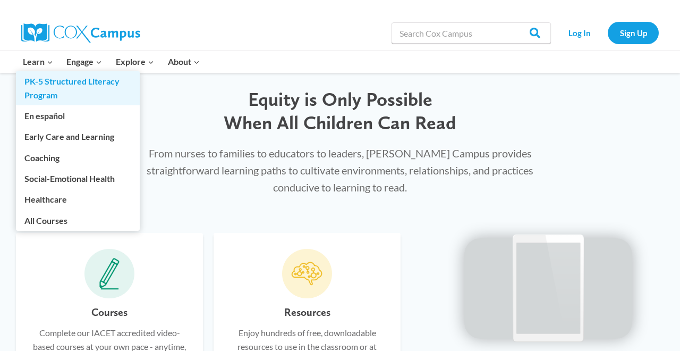 This screenshot has width=680, height=351. I want to click on nav: Secondary Navigation, so click(608, 32).